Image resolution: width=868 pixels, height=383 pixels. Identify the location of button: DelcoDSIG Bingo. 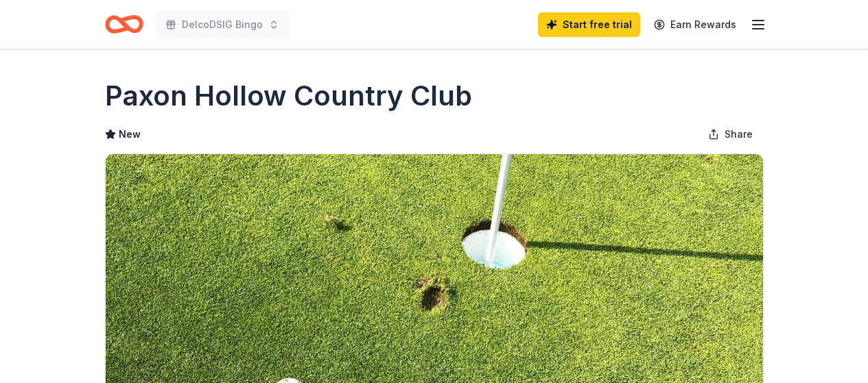
(222, 25).